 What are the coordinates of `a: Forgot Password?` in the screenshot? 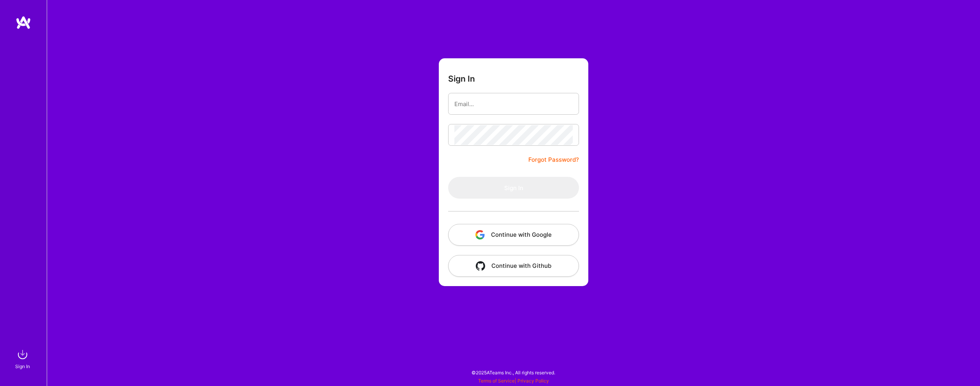 It's located at (554, 160).